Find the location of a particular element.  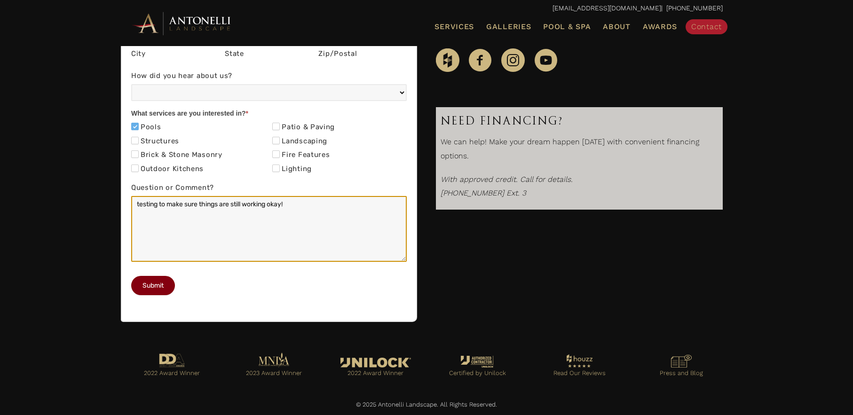

span: Contact is located at coordinates (707, 26).